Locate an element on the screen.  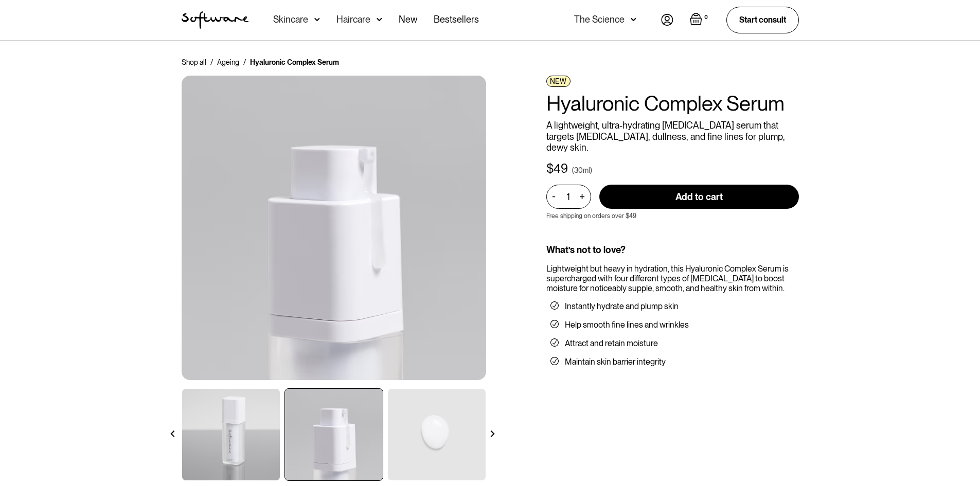
a: Ageing is located at coordinates (228, 62).